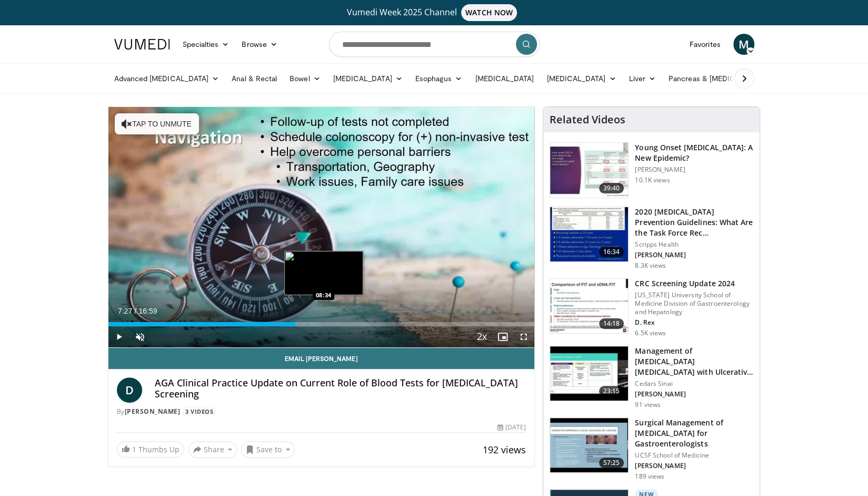 Image resolution: width=868 pixels, height=496 pixels. What do you see at coordinates (524, 337) in the screenshot?
I see `button: Fullscreen` at bounding box center [524, 337].